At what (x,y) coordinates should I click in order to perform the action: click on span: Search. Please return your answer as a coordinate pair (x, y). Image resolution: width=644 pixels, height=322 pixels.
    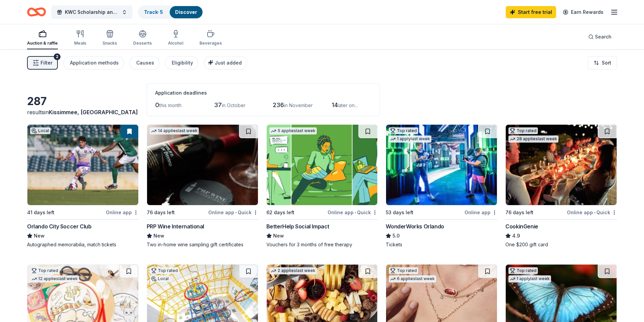
    Looking at the image, I should click on (603, 37).